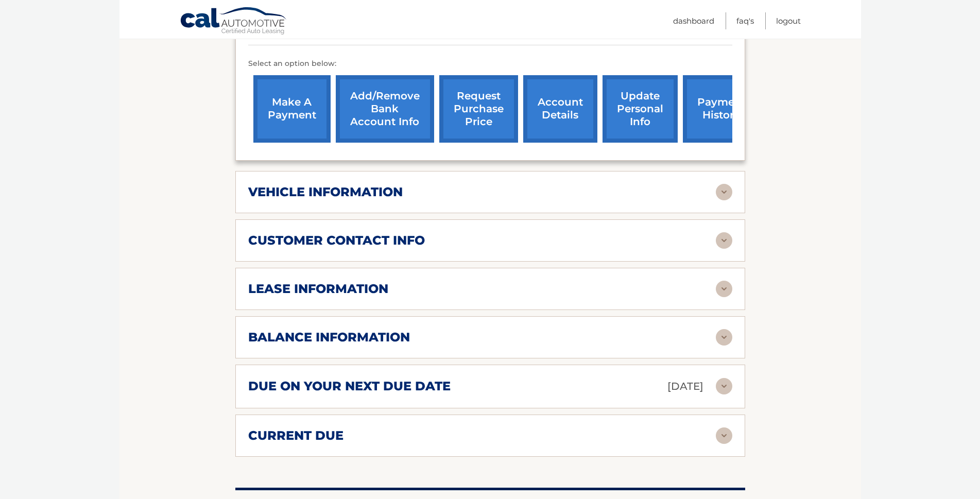  Describe the element at coordinates (745, 20) in the screenshot. I see `a: FAQ's` at that location.